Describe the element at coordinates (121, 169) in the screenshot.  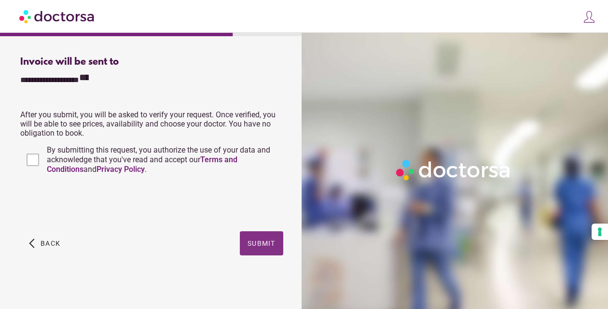
I see `a: Privacy Policy` at that location.